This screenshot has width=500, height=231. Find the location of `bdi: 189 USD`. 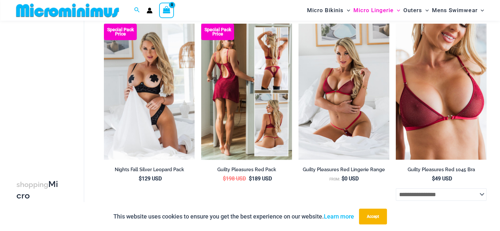

bdi: 189 USD is located at coordinates (260, 179).